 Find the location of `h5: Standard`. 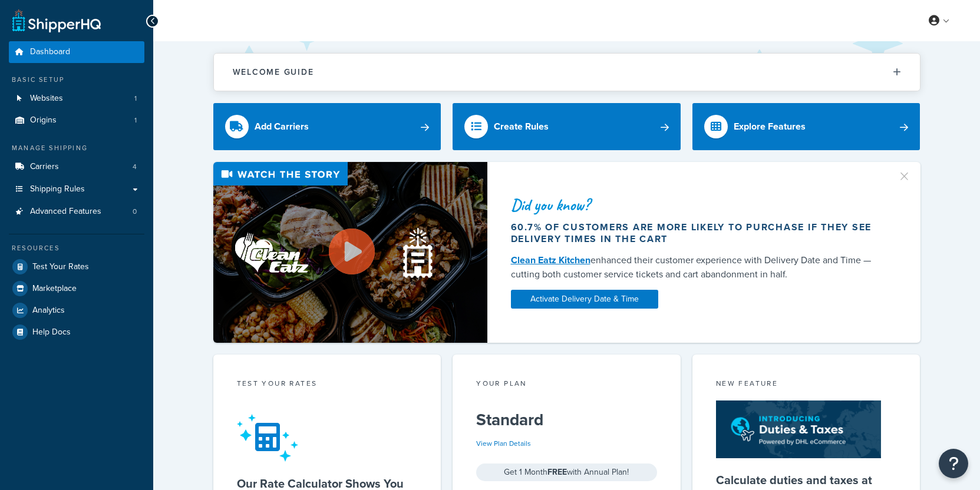

h5: Standard is located at coordinates (566, 419).